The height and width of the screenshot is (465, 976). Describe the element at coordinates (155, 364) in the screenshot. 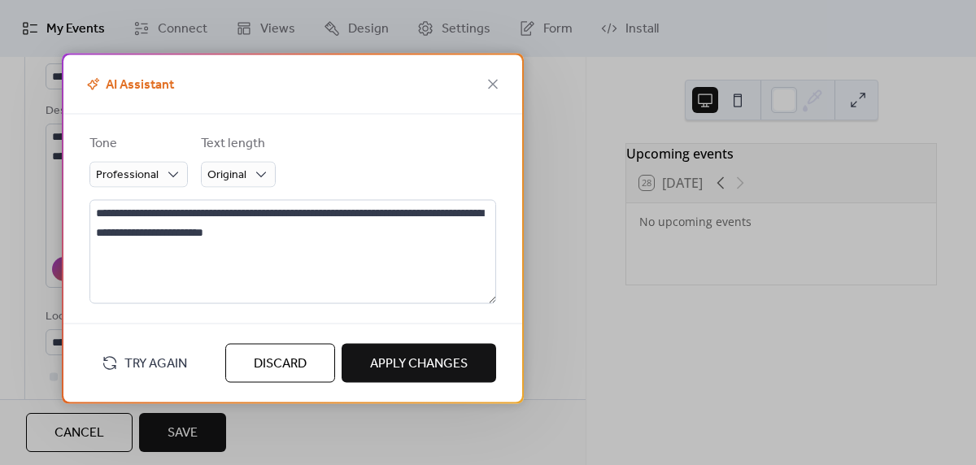

I see `span: Try Again` at that location.